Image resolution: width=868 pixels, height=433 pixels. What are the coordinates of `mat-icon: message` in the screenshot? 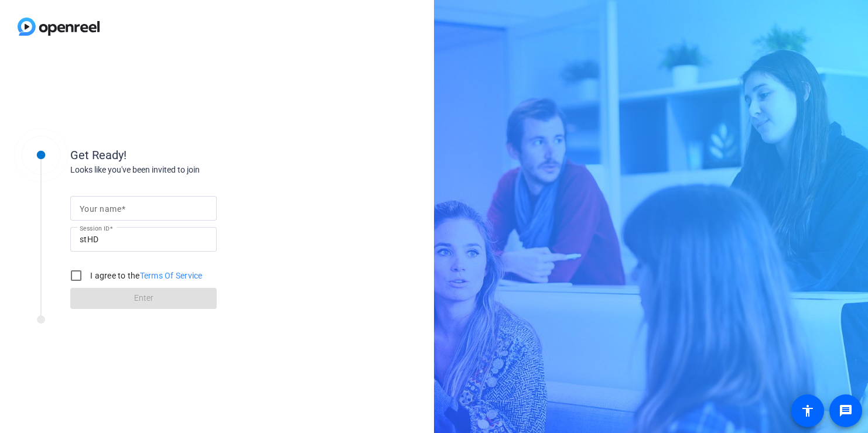 It's located at (846, 411).